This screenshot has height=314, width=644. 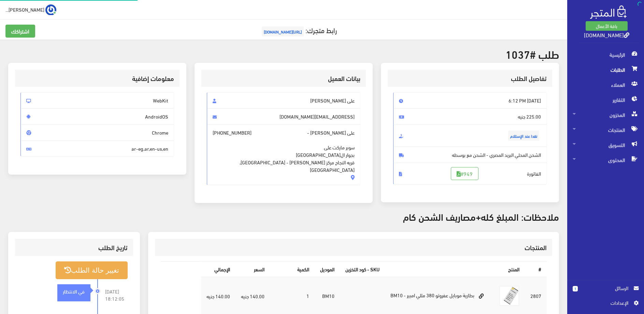 What do you see at coordinates (97, 132) in the screenshot?
I see `span: Chrome` at bounding box center [97, 132].